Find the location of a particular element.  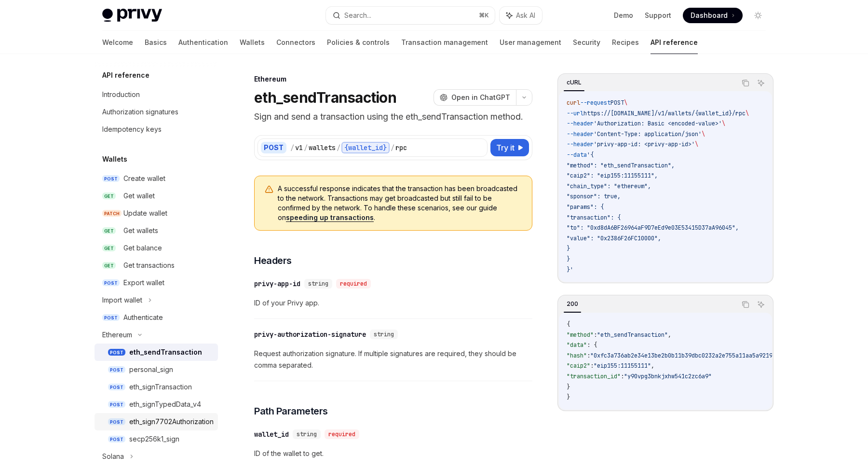

a: POSTeth_signTypedData_v4 is located at coordinates (156, 405).